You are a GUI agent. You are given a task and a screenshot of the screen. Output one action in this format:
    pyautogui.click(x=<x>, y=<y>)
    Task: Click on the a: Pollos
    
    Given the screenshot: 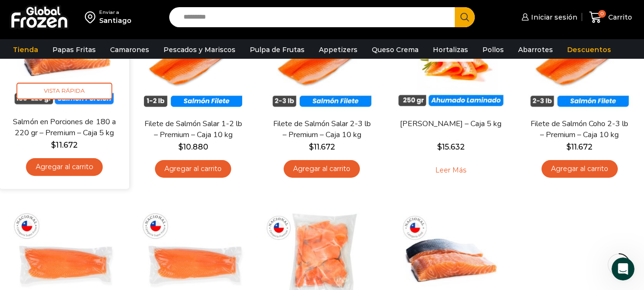 What is the action you would take?
    pyautogui.click(x=493, y=49)
    